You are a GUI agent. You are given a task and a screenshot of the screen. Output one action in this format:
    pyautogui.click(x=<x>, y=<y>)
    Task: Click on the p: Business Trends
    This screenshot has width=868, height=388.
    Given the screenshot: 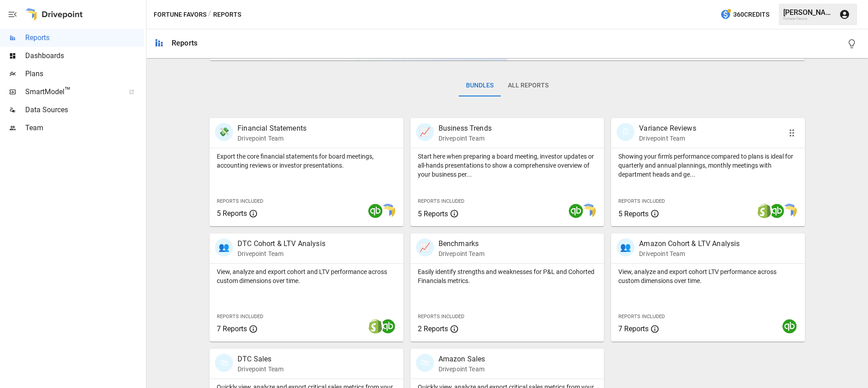 What is the action you would take?
    pyautogui.click(x=465, y=129)
    